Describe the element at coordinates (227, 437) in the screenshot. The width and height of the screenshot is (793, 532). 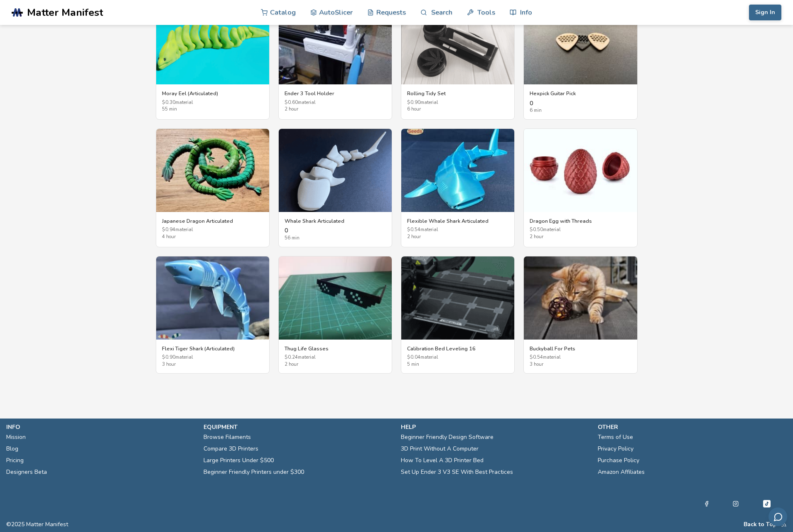
I see `a: Browse Filaments` at that location.